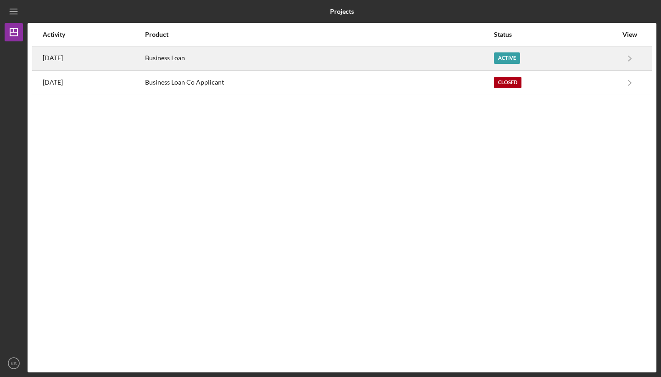 The image size is (661, 377). I want to click on div: View, so click(630, 34).